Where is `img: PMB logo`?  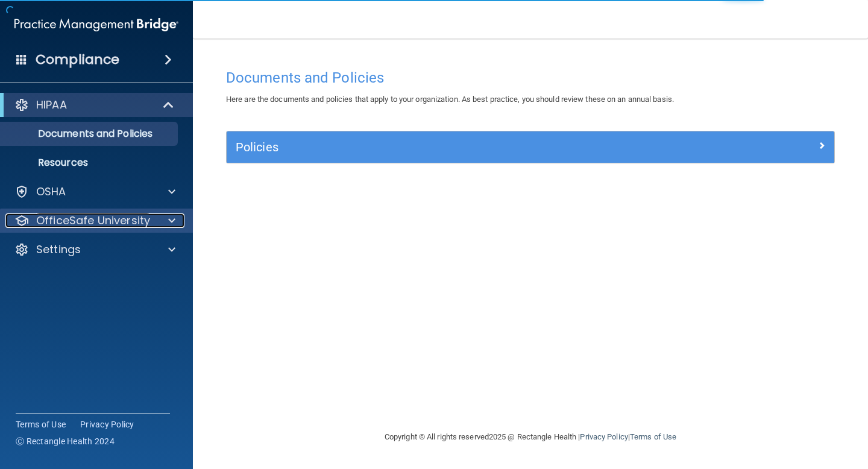
img: PMB logo is located at coordinates (96, 25).